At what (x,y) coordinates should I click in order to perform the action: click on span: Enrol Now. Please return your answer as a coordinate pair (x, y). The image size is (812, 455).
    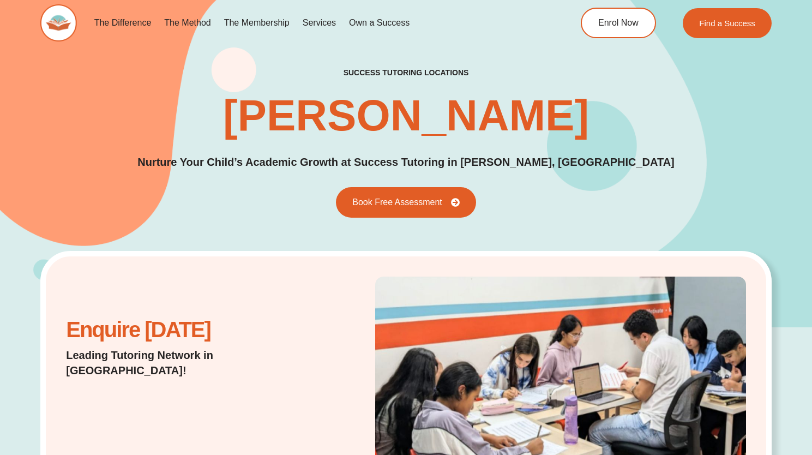
    Looking at the image, I should click on (619, 23).